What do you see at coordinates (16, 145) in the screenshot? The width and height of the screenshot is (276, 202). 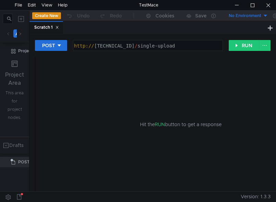 I see `div: Drafts` at bounding box center [16, 145].